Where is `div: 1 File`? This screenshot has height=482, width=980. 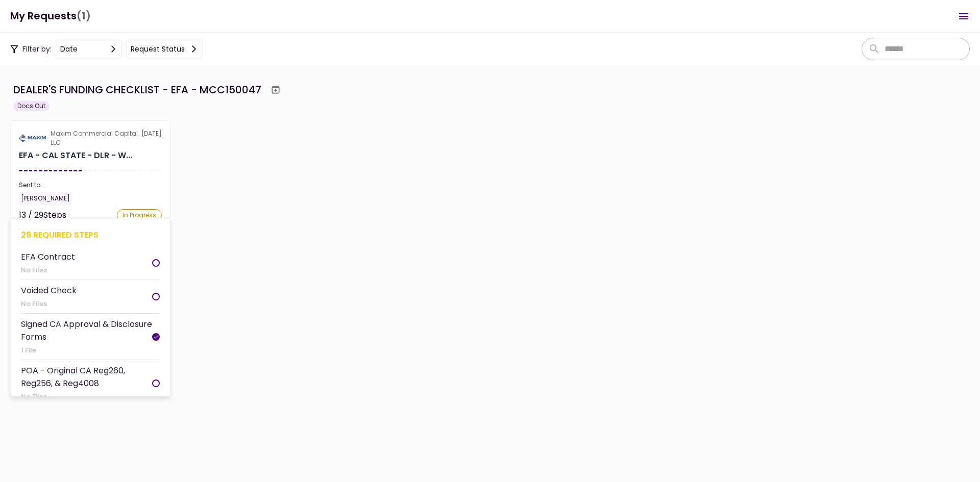 div: 1 File is located at coordinates (86, 350).